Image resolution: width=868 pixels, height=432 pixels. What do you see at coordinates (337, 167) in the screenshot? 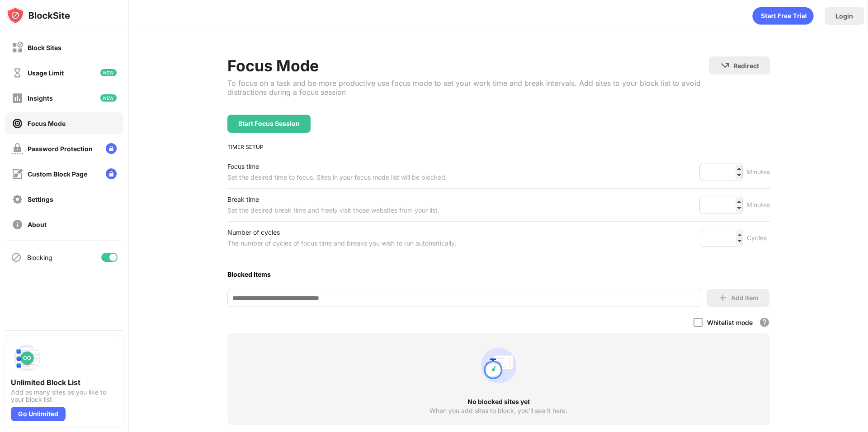
I see `div: Focus time` at bounding box center [337, 167].